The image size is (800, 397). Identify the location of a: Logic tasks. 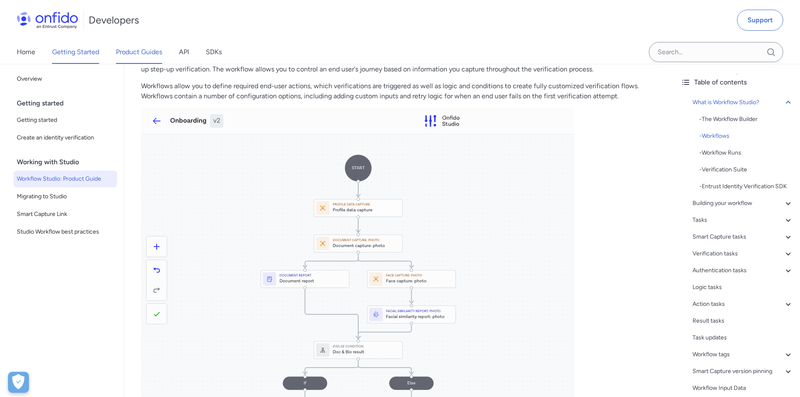
(743, 287).